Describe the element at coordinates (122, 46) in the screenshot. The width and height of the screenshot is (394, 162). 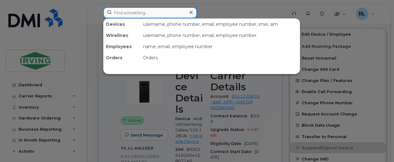
I see `div: Employees` at that location.